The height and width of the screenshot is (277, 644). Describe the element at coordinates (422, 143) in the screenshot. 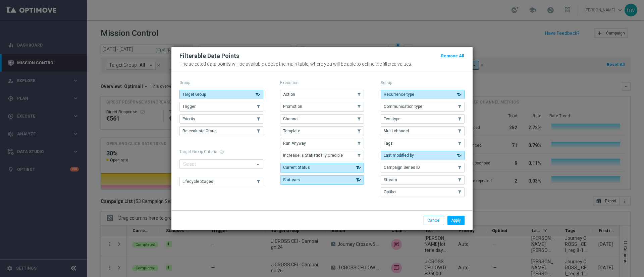

I see `button: Tags` at that location.